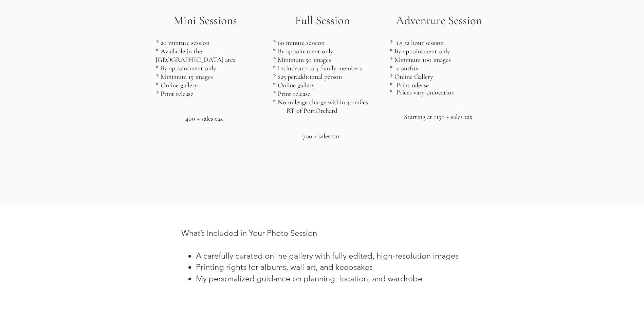 This screenshot has width=644, height=314. What do you see at coordinates (438, 117) in the screenshot?
I see `span: Starting at 1150 + sales tax` at bounding box center [438, 117].